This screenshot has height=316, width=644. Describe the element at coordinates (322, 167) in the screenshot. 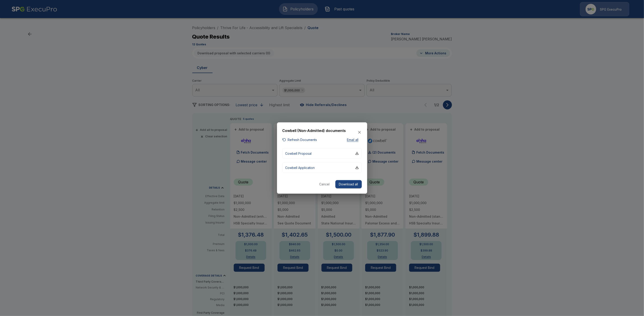

I see `button: Cowbell Application` at that location.